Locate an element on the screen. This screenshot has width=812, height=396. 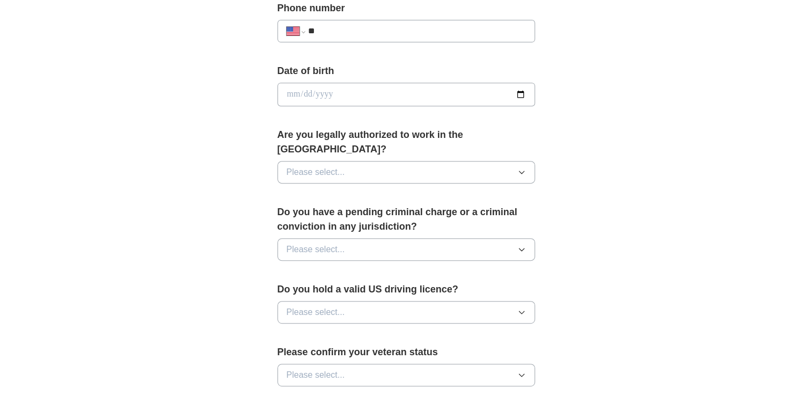
label: Phone number is located at coordinates (406, 8).